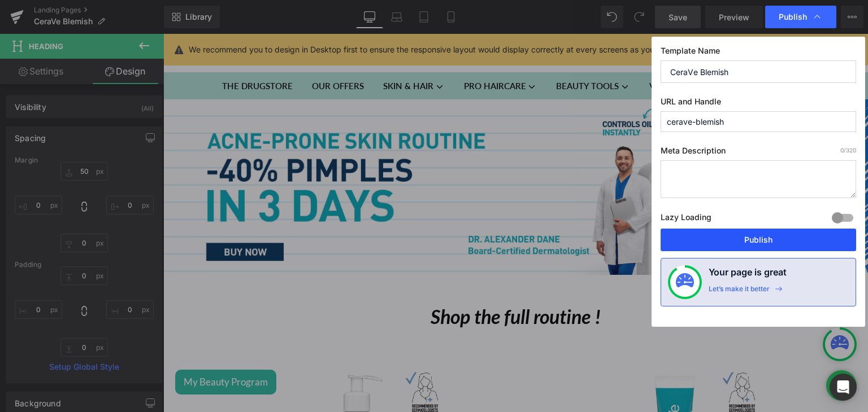  Describe the element at coordinates (62, 349) in the screenshot. I see `button: My Beauty Program` at that location.